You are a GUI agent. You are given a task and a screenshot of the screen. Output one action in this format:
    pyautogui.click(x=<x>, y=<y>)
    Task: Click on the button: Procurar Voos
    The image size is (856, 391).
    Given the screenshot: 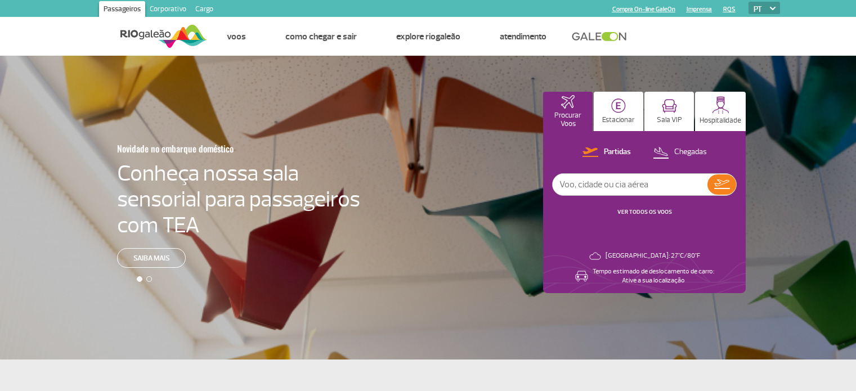 What is the action you would take?
    pyautogui.click(x=568, y=111)
    